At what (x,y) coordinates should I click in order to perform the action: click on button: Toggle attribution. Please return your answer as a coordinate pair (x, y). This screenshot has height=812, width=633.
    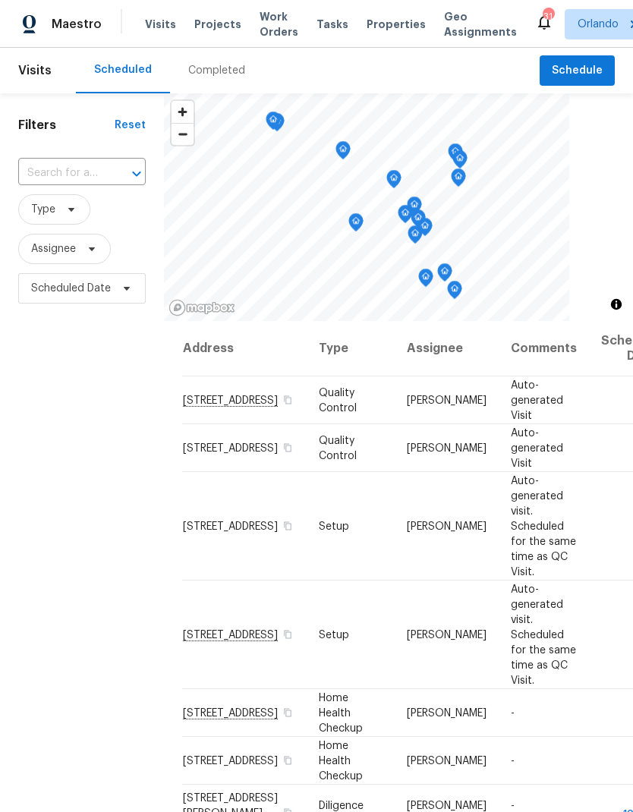
    Looking at the image, I should click on (617, 304).